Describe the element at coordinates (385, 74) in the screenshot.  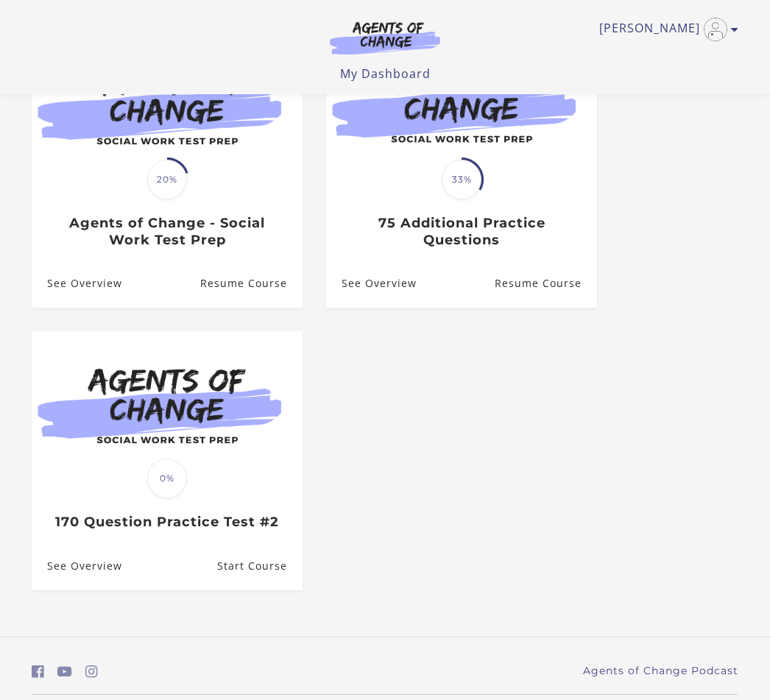
I see `a: My Dashboard` at that location.